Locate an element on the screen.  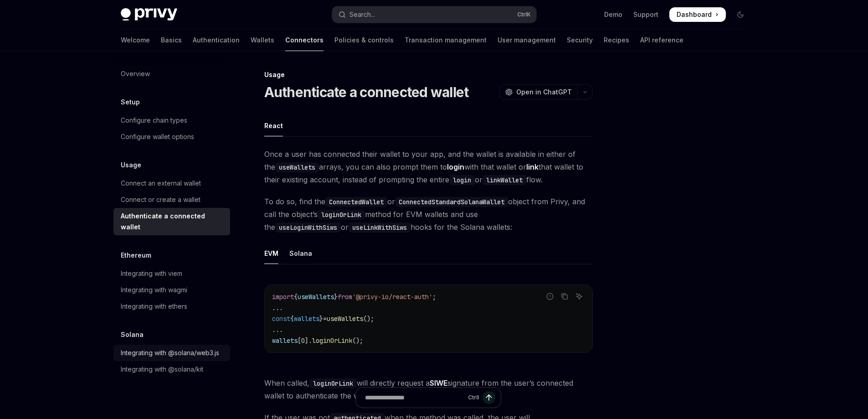
img: dark logo is located at coordinates (149, 15).